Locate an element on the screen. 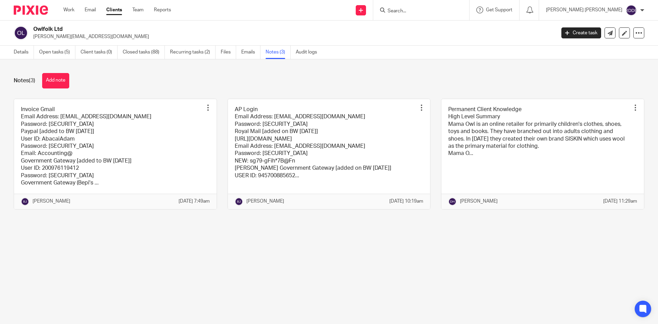 The height and width of the screenshot is (324, 658). a: Work is located at coordinates (69, 10).